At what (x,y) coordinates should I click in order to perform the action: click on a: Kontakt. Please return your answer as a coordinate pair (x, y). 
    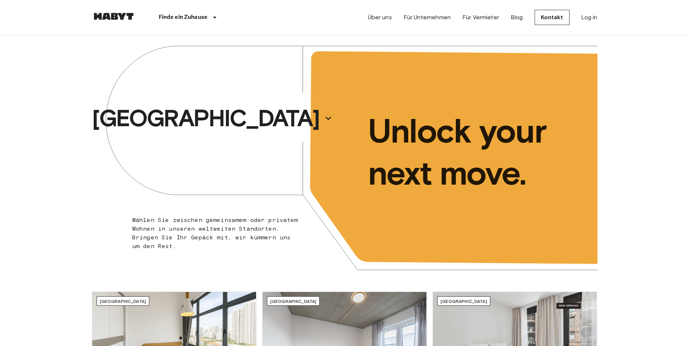
    Looking at the image, I should click on (552, 17).